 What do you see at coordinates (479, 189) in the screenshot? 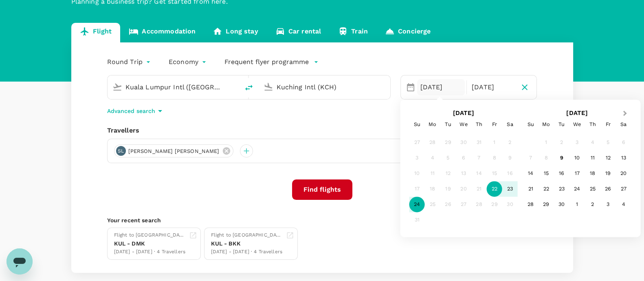
I see `div: Not available Thursday, August 21st, 2025` at bounding box center [479, 189].